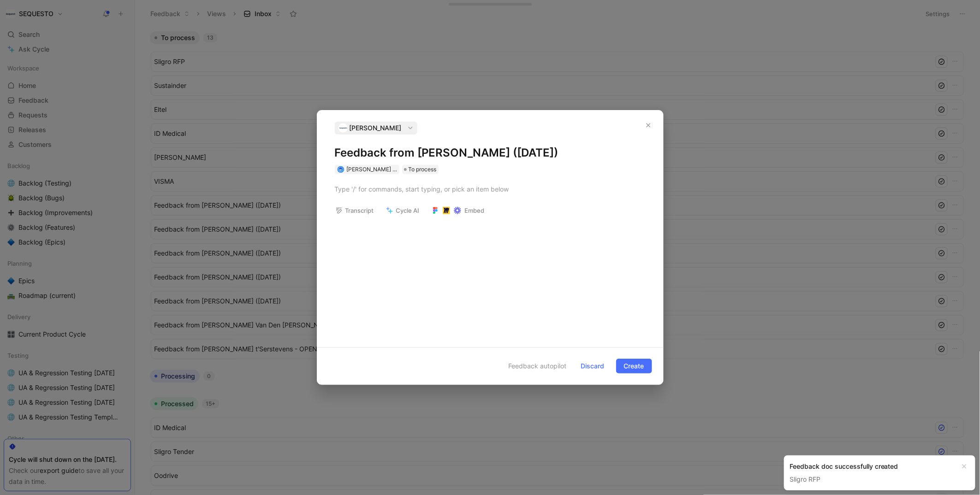 The width and height of the screenshot is (980, 495). I want to click on button: Embed, so click(458, 210).